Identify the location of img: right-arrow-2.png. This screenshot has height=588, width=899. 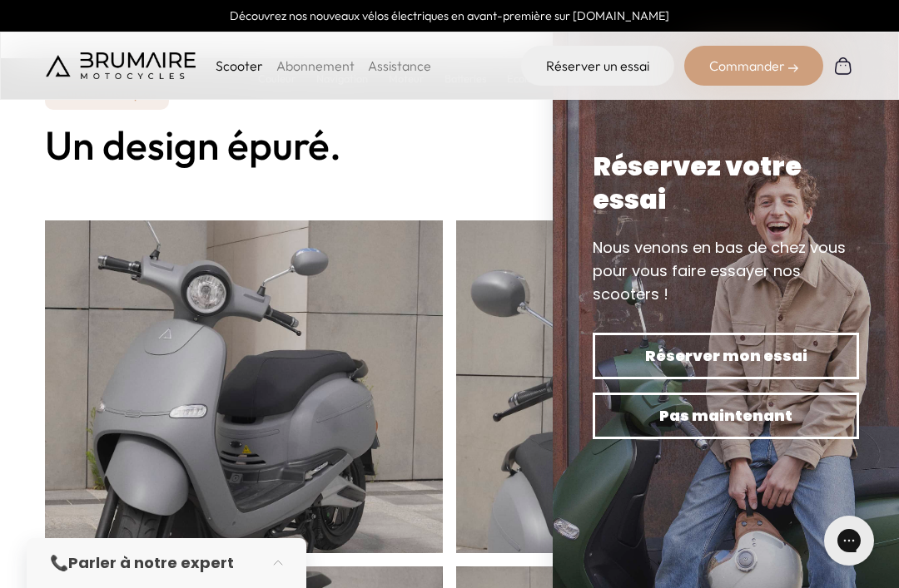
(793, 68).